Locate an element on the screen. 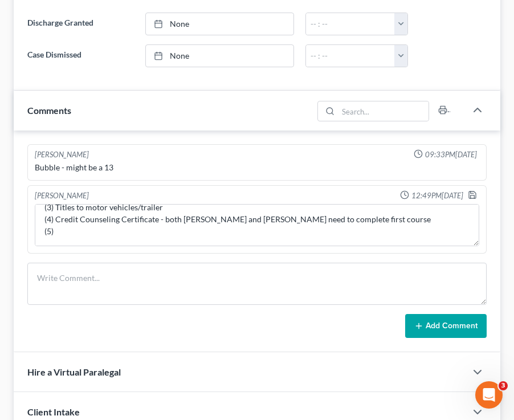 The height and width of the screenshot is (420, 514). span: 3 is located at coordinates (503, 386).